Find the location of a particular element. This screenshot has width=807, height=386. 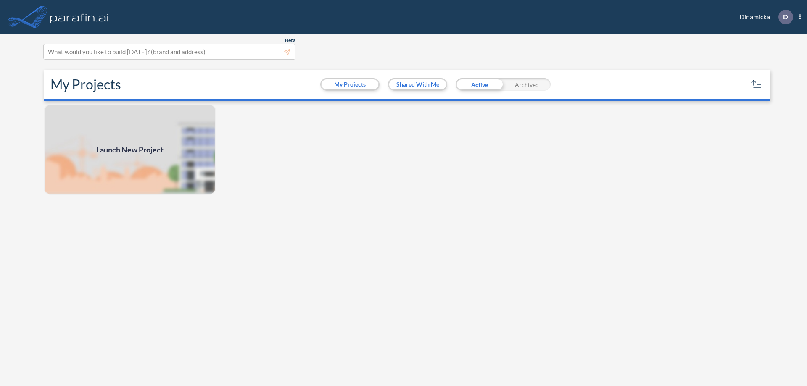

p: D is located at coordinates (786, 17).